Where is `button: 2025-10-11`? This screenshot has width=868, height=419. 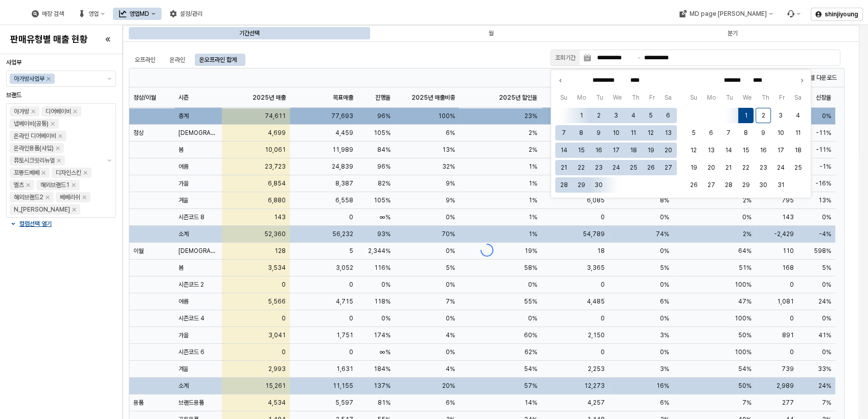 button: 2025-10-11 is located at coordinates (798, 133).